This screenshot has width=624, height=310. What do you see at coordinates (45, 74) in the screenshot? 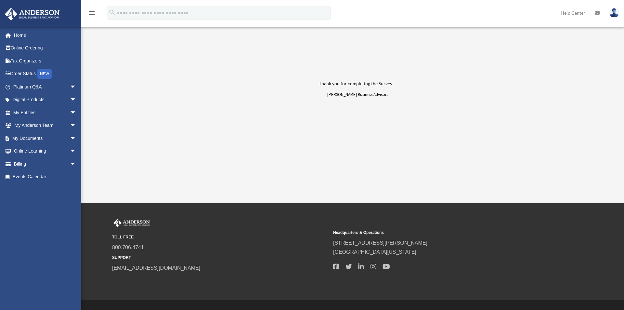
I see `a: Order StatusNEW` at bounding box center [45, 74].